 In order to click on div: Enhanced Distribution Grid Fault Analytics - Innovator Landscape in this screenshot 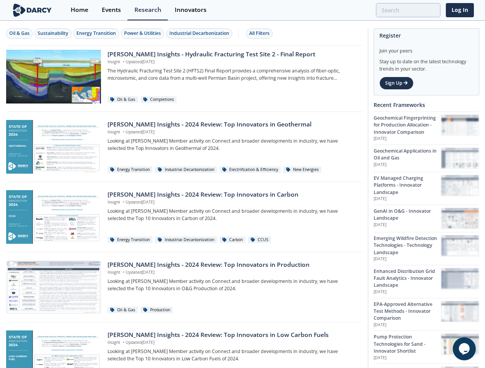, I will do `click(407, 279)`.